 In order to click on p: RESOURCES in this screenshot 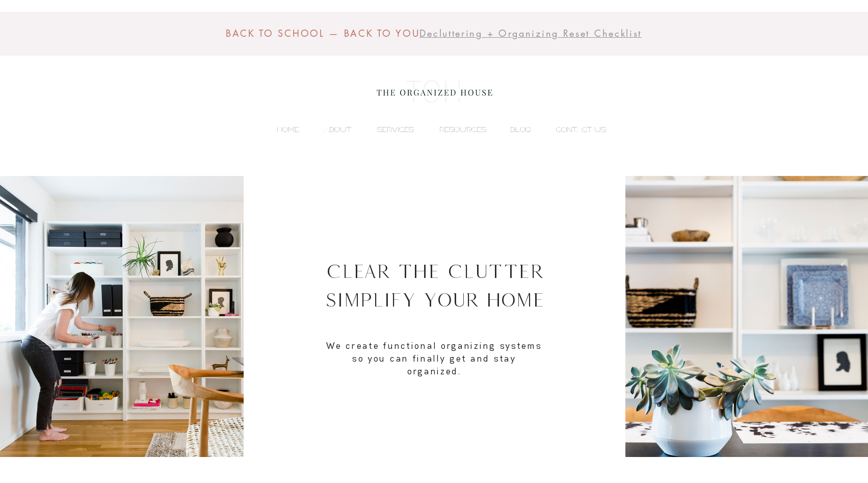, I will do `click(462, 129)`.